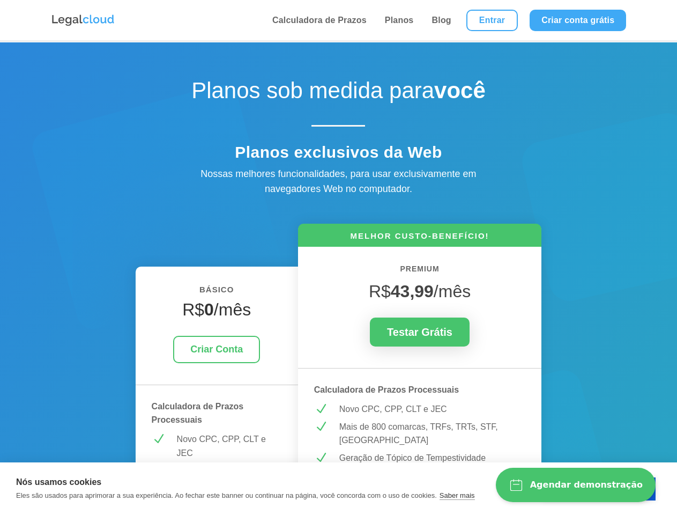 Image resolution: width=677 pixels, height=515 pixels. I want to click on strong: 43,99, so click(412, 291).